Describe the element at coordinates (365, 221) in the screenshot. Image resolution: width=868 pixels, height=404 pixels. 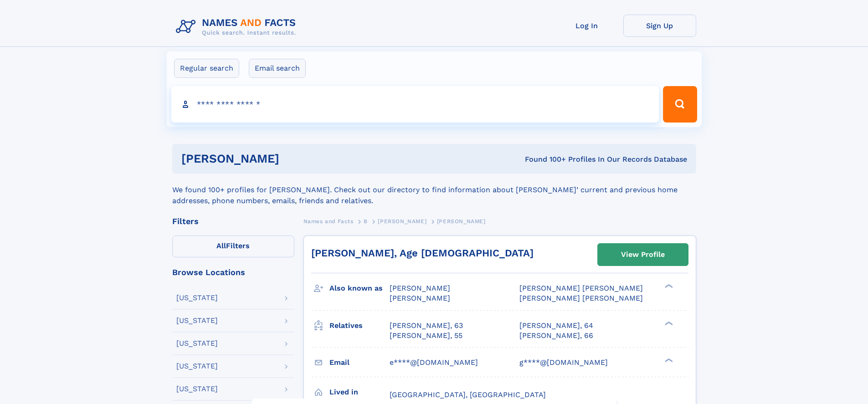
I see `span: B` at that location.